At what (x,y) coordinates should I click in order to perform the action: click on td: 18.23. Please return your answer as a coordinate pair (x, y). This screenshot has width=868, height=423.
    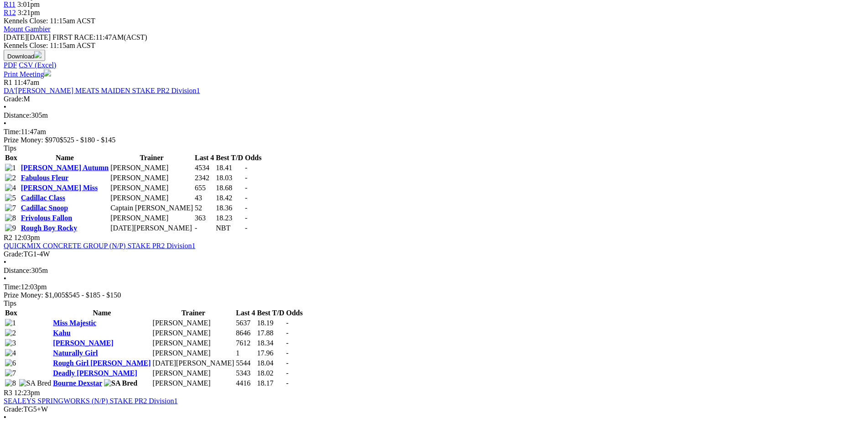
    Looking at the image, I should click on (230, 218).